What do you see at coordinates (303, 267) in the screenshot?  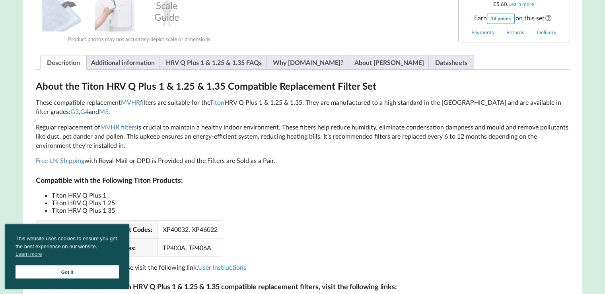 I see `p: For installation instructions, please visit the following link:` at bounding box center [303, 267].